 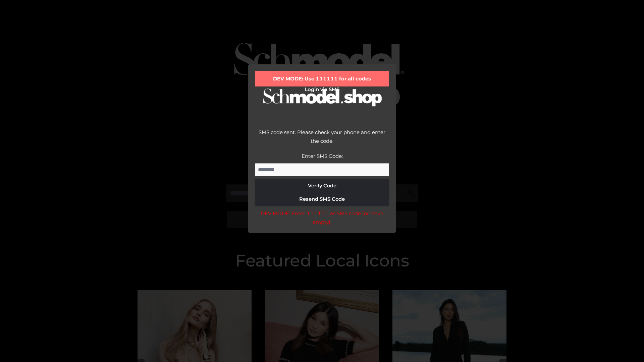 I want to click on button: Resend SMS Code, so click(x=322, y=199).